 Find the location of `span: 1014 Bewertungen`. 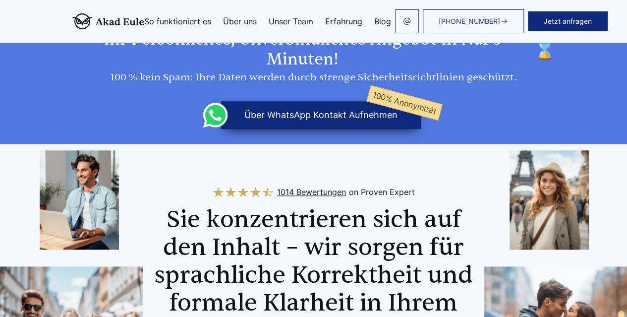

span: 1014 Bewertungen is located at coordinates (311, 192).